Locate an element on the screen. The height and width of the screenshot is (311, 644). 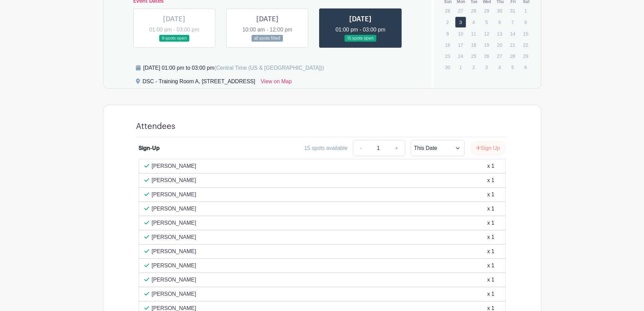
button: Sign Up is located at coordinates (488, 148).